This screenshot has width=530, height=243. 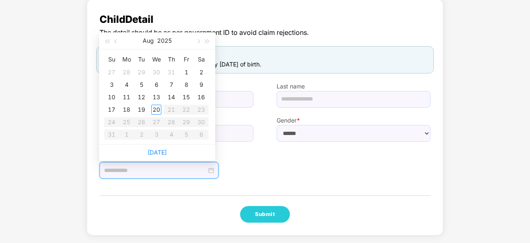 What do you see at coordinates (141, 59) in the screenshot?
I see `th: Tu` at bounding box center [141, 59].